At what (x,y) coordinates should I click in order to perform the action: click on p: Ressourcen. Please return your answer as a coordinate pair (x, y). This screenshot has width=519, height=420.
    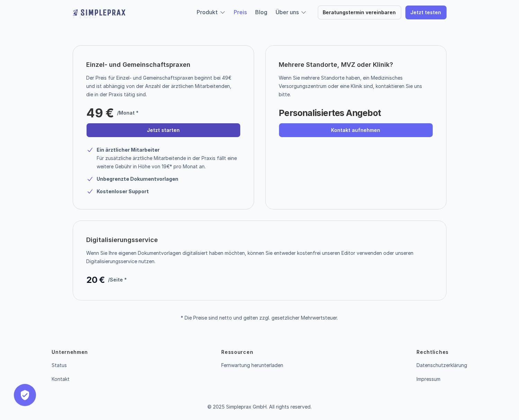
    Looking at the image, I should click on (237, 352).